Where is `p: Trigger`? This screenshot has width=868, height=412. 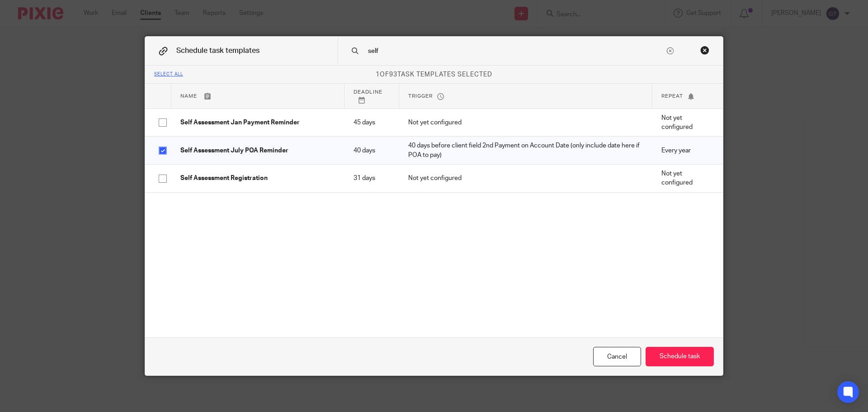
p: Trigger is located at coordinates (526, 96).